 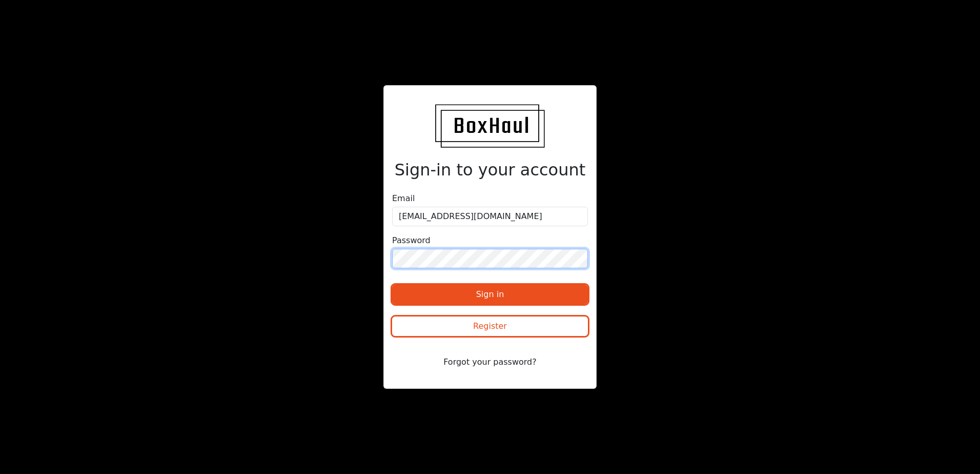 I want to click on h2: Sign-in to your account, so click(x=490, y=169).